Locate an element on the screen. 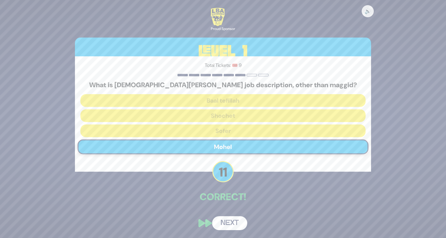  button: Mohel is located at coordinates (223, 147).